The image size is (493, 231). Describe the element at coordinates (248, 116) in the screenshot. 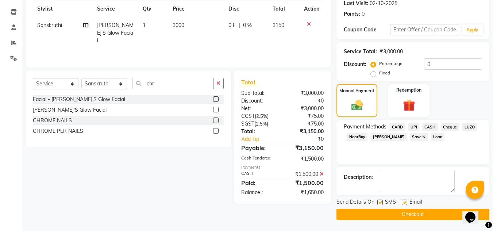

I see `span: CGST` at that location.